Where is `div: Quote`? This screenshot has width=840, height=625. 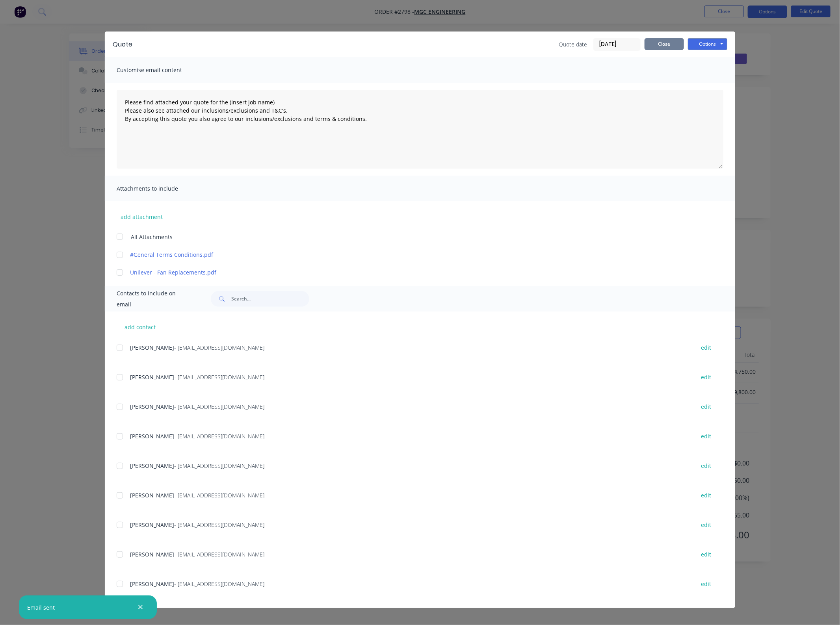
div: Quote is located at coordinates (122, 44).